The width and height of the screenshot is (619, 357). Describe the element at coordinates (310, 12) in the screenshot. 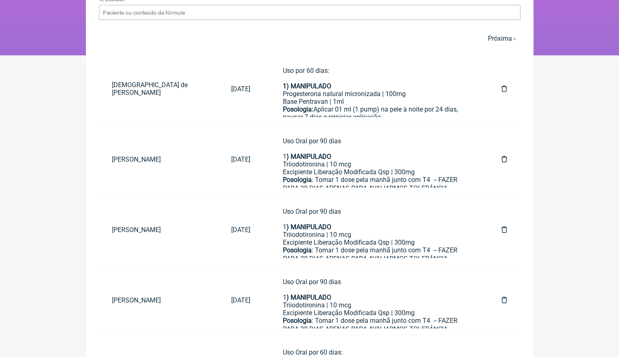

I see `input: Paciente ou conteúdo da fórmula` at that location.